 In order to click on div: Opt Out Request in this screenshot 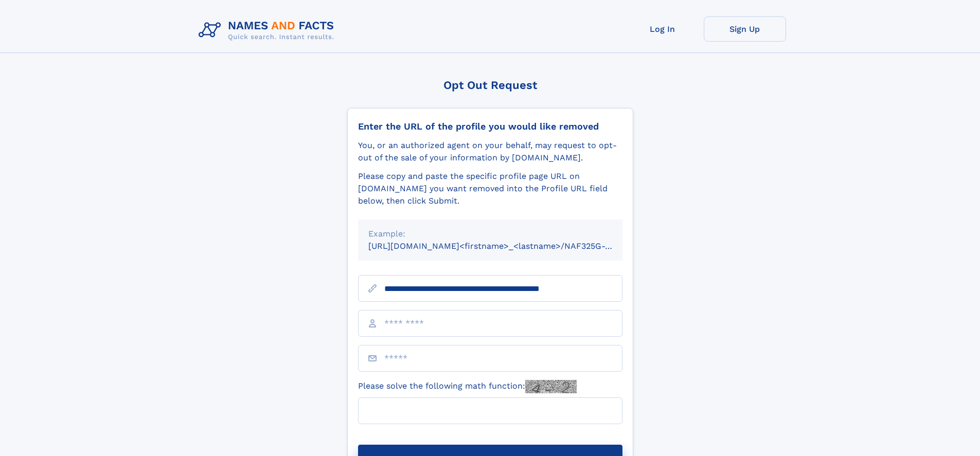, I will do `click(490, 85)`.